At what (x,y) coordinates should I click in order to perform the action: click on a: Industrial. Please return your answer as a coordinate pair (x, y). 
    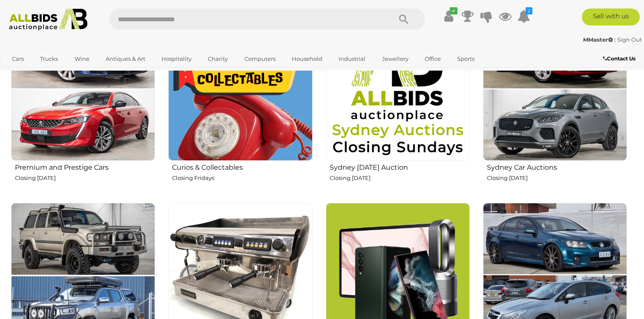
    Looking at the image, I should click on (352, 58).